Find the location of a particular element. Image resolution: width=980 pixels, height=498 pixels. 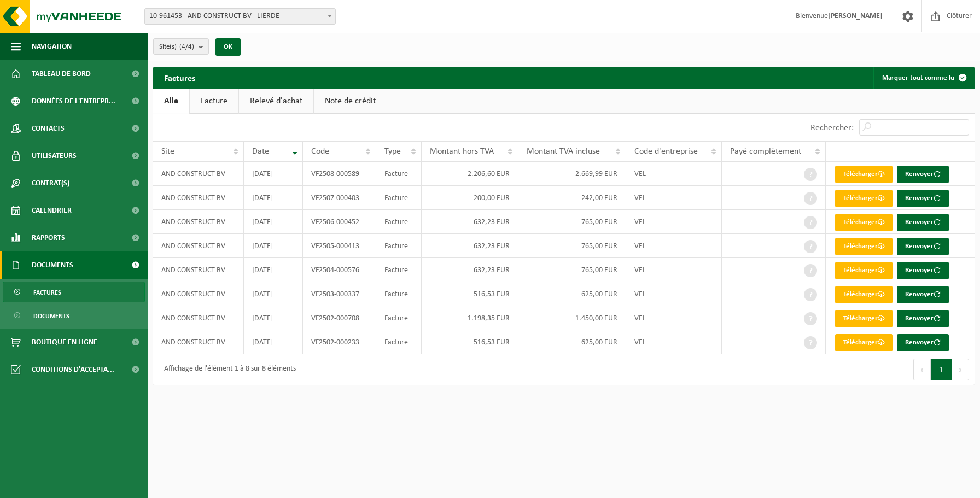

td: 516,53 EUR is located at coordinates (470, 342).